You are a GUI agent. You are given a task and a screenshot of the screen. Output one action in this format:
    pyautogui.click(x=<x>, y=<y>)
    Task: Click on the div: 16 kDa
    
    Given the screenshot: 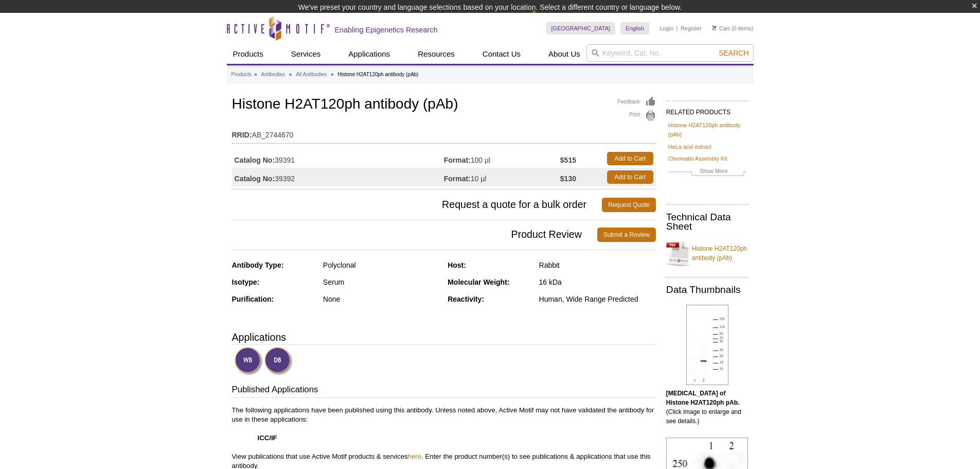 What is the action you would take?
    pyautogui.click(x=597, y=282)
    